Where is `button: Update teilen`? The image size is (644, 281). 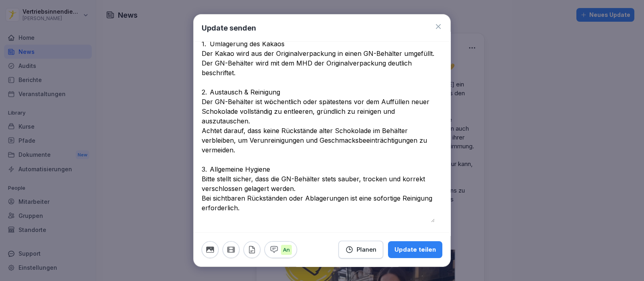
button: Update teilen is located at coordinates (415, 250).